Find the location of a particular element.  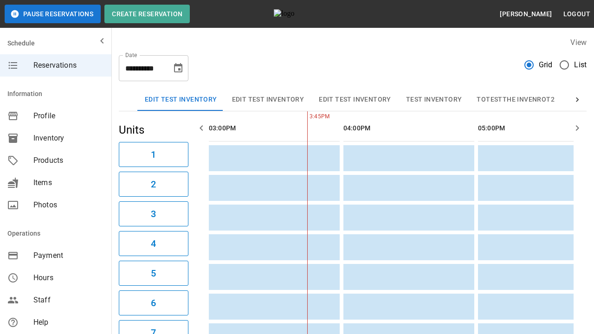

span: Reservations is located at coordinates (69, 65).